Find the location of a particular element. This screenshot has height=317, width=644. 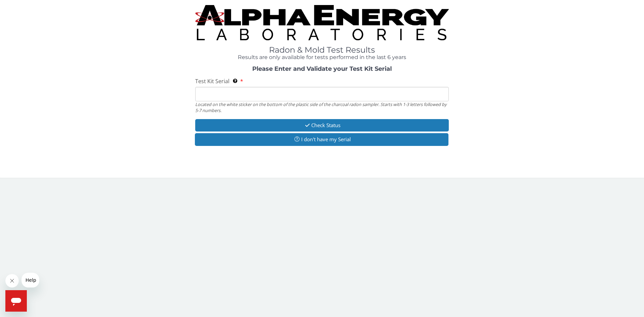

div: Located on the white sticker on the bottom of the plastic side of the charcoal radon sampler. Sta... is located at coordinates (322, 107).